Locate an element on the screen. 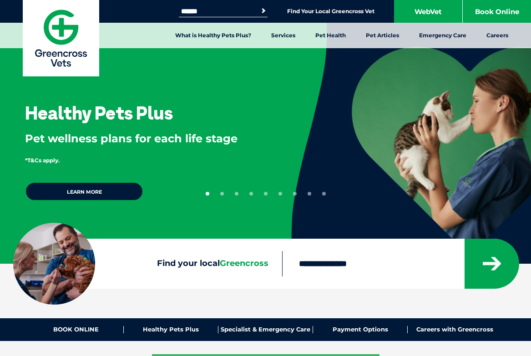 Image resolution: width=531 pixels, height=356 pixels. a: What is Healthy Pets Plus? is located at coordinates (213, 36).